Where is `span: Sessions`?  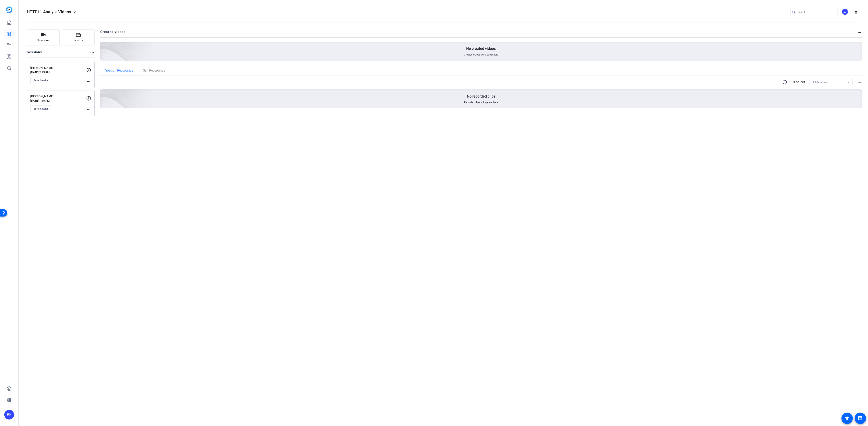 span: Sessions is located at coordinates (43, 40).